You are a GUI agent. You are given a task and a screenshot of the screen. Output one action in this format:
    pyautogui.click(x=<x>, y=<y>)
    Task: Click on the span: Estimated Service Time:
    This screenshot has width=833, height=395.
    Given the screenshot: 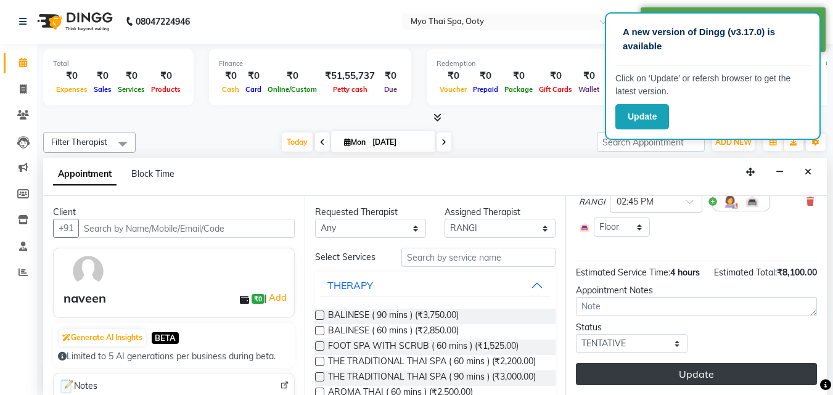 What is the action you would take?
    pyautogui.click(x=623, y=273)
    